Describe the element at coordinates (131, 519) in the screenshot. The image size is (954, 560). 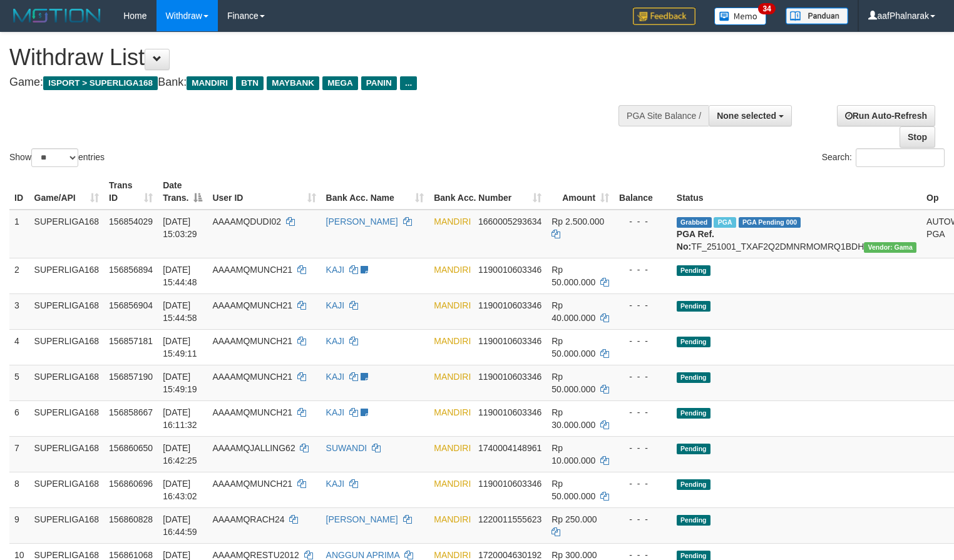
I see `span: 156860828` at that location.